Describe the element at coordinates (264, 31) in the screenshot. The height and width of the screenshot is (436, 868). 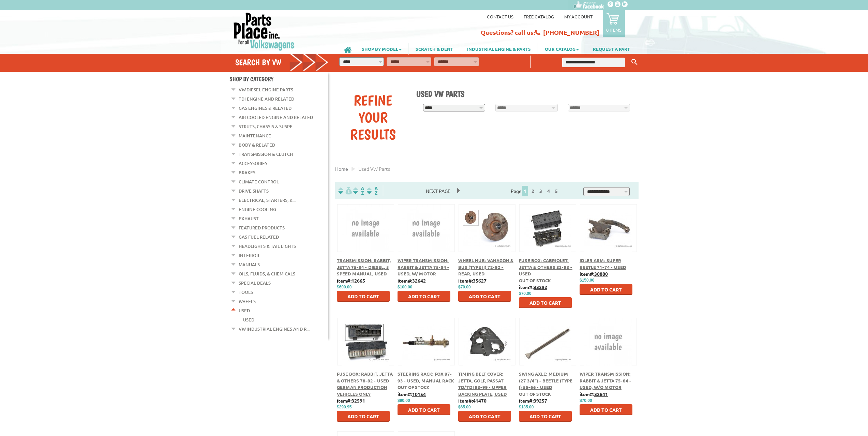
I see `img: Parts Place Inc!` at that location.